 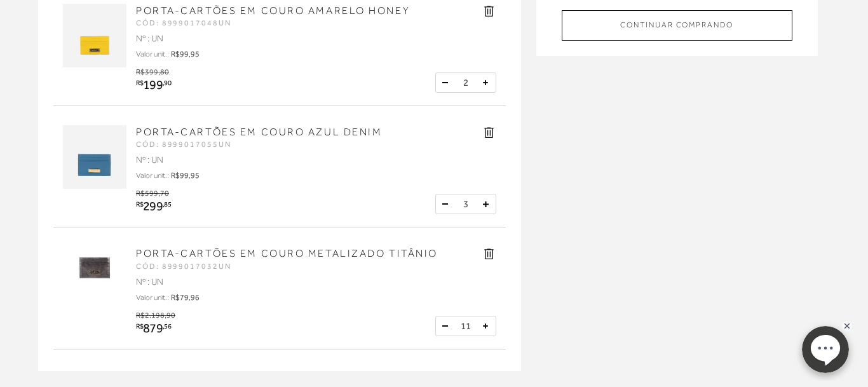 I want to click on img: PORTA-CARTÕES EM COURO METALIZADO TITÂNIO, so click(x=95, y=278).